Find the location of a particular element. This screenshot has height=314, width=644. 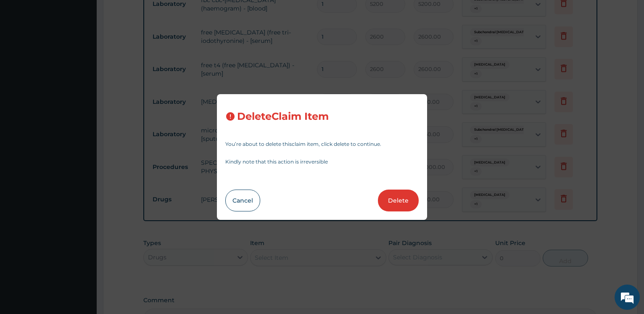

textarea: Type your message and hit 'Enter' is located at coordinates (82, 232).